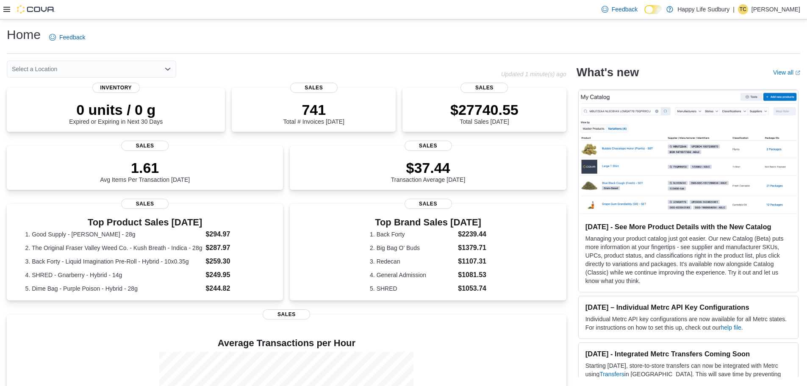 The image size is (807, 386). Describe the element at coordinates (731, 327) in the screenshot. I see `a: help file` at that location.